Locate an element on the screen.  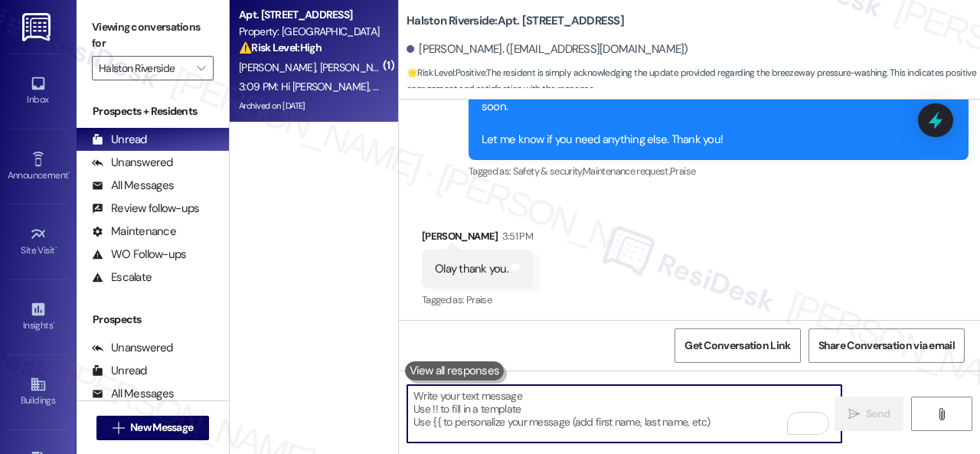
div: Hey, I have an update on your concern. The site team has stated that they are working on getting ... is located at coordinates (713, 99).